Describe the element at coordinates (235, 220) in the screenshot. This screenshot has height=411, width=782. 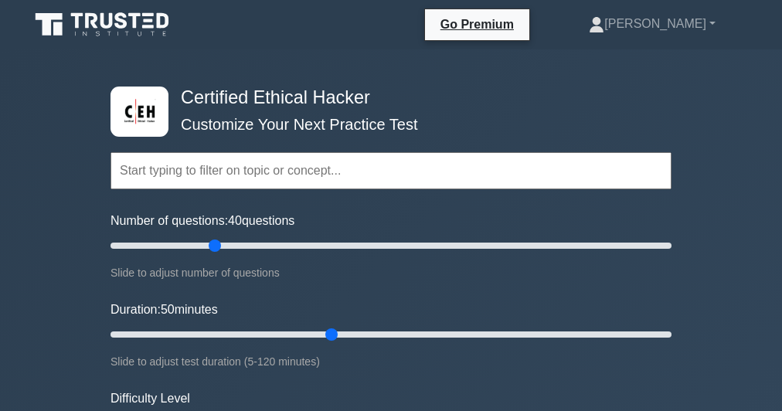
I see `span: 40` at that location.